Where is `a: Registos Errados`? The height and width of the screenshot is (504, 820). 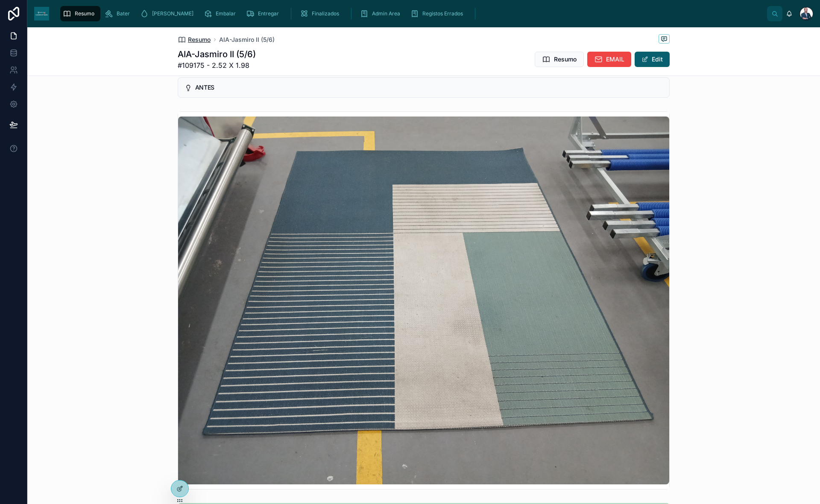
a: Registos Errados is located at coordinates (438, 14).